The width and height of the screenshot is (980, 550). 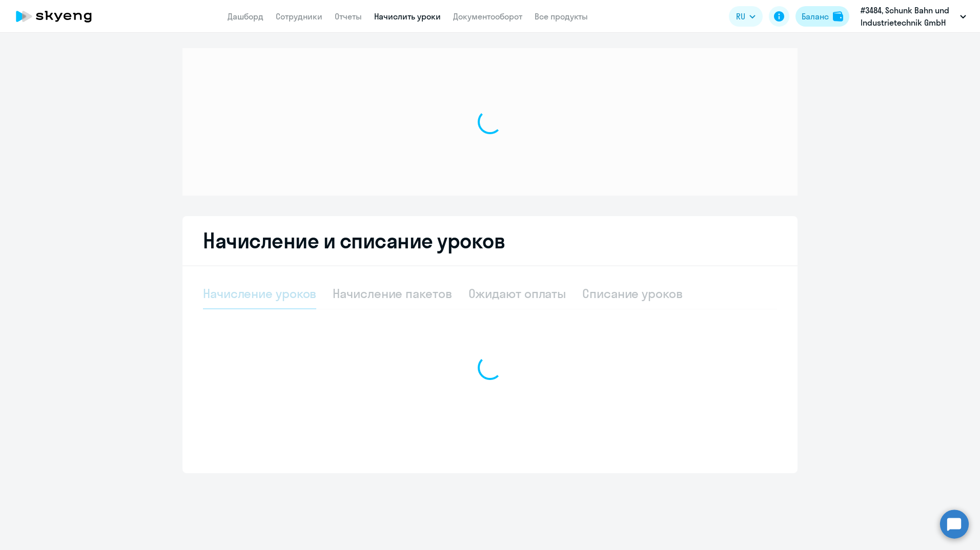 I want to click on div: Баланс, so click(x=814, y=16).